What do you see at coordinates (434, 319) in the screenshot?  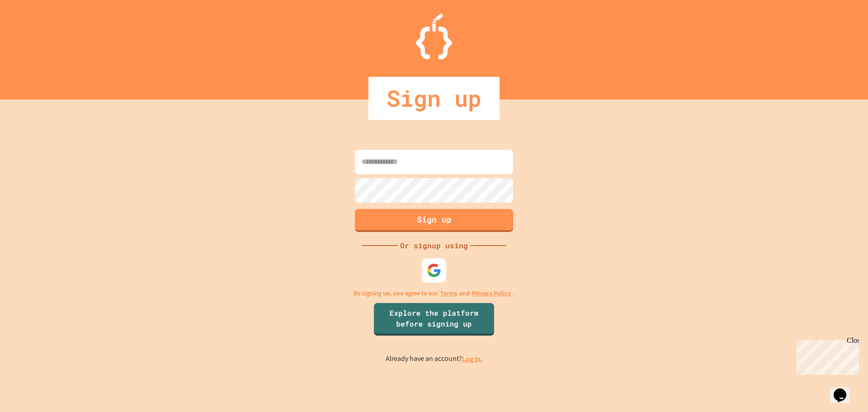 I see `a: Explore the platform before signing up` at bounding box center [434, 319].